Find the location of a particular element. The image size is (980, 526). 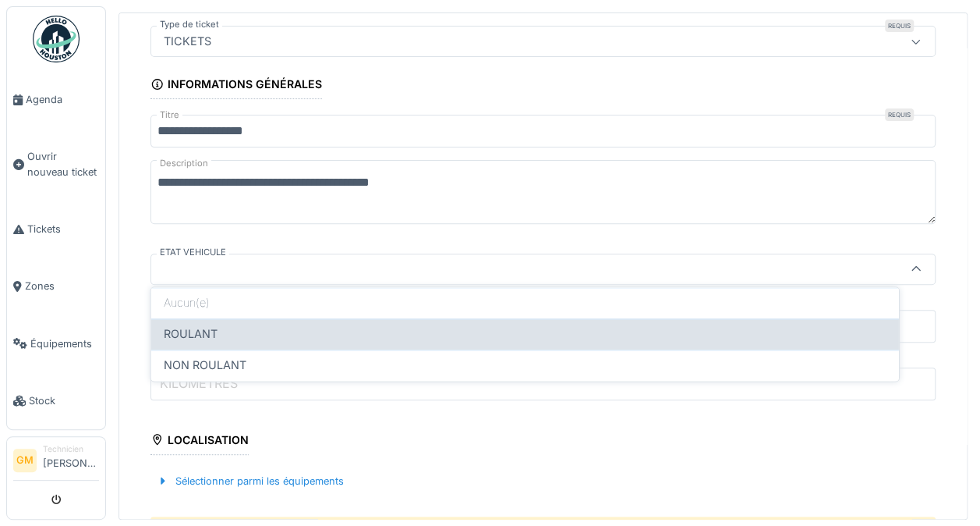

span: Zones is located at coordinates (62, 285).